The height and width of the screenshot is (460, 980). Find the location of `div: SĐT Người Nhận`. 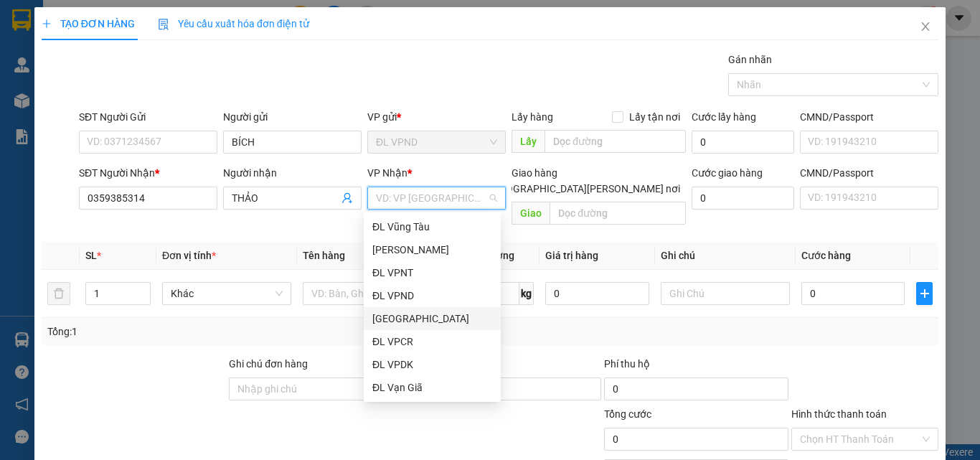

div: SĐT Người Nhận is located at coordinates (148, 173).